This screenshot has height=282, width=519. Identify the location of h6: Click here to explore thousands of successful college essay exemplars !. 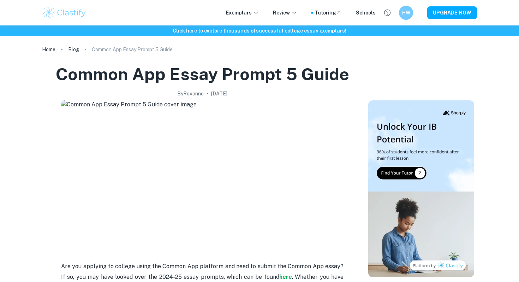
(260, 31).